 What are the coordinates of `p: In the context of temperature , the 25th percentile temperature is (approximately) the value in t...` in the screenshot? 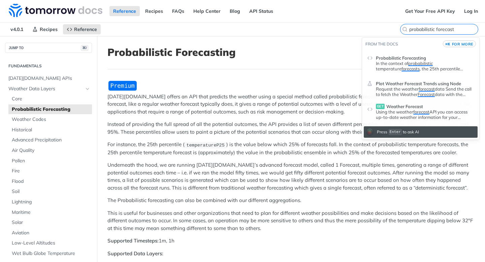 It's located at (425, 66).